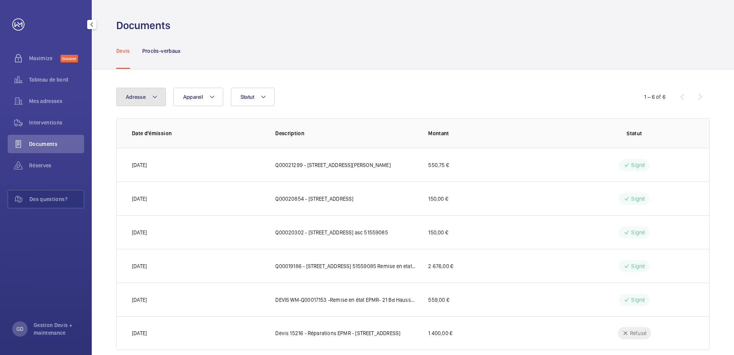 The image size is (734, 355). I want to click on p: Montant, so click(495, 133).